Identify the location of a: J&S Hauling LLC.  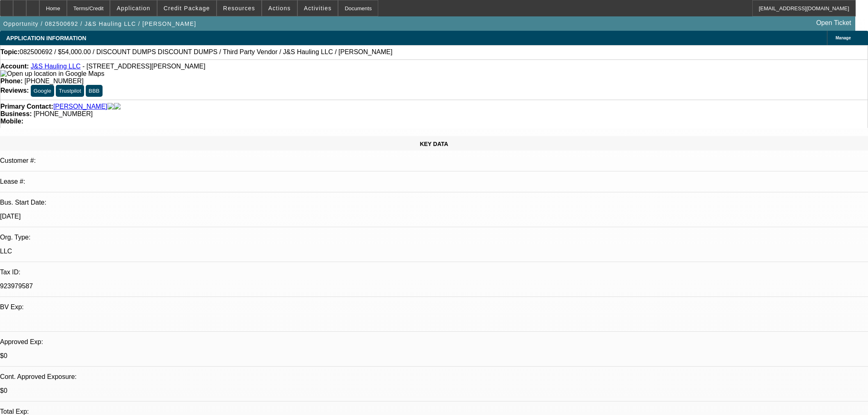
(55, 66).